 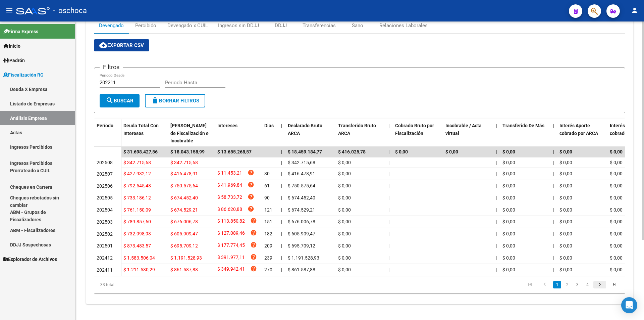 What do you see at coordinates (588, 284) in the screenshot?
I see `a: 4` at bounding box center [588, 284].